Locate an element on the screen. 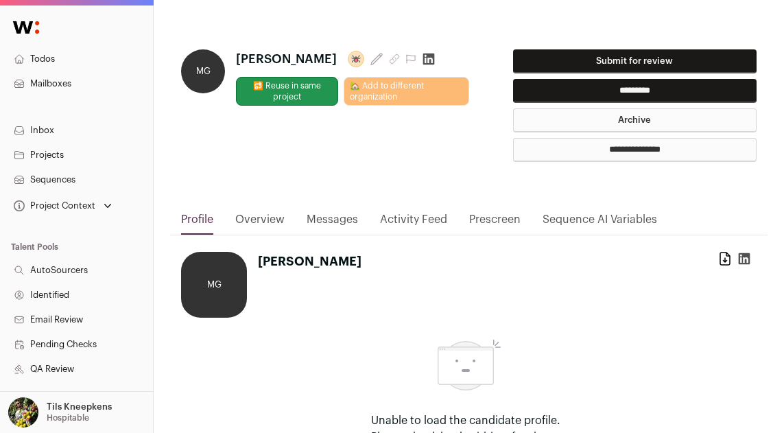 The width and height of the screenshot is (784, 433). img: 6689865-medium_jpg is located at coordinates (23, 412).